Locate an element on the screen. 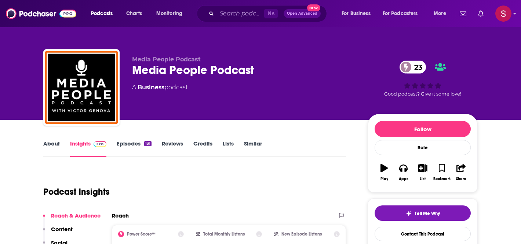 The width and height of the screenshot is (521, 244). a: Business is located at coordinates (151, 87).